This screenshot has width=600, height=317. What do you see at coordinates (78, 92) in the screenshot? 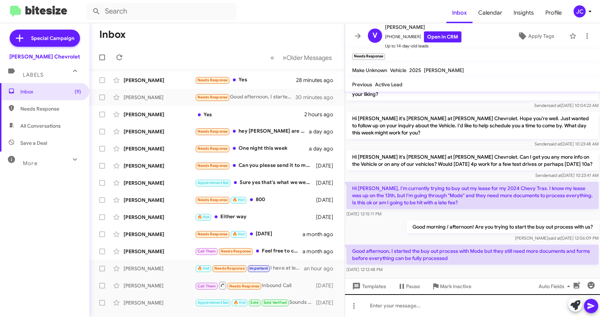
I see `span: (9)` at bounding box center [78, 92].